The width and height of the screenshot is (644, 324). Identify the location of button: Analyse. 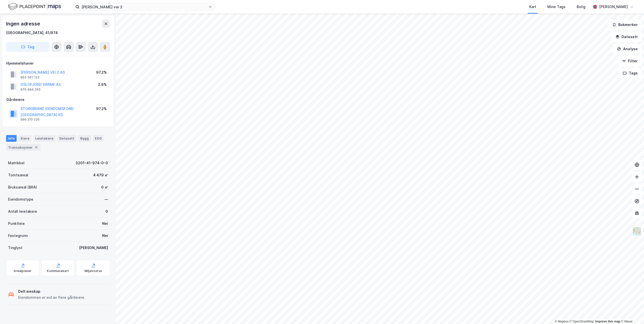
(627, 49).